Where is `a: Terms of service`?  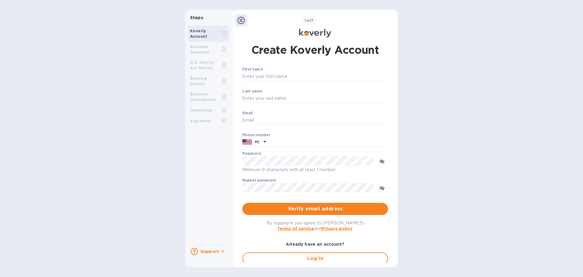
a: Terms of service is located at coordinates (296, 229).